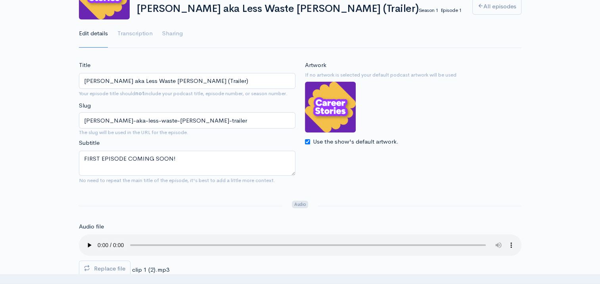  What do you see at coordinates (356, 142) in the screenshot?
I see `label: Use the show's default artwork.` at bounding box center [356, 142].